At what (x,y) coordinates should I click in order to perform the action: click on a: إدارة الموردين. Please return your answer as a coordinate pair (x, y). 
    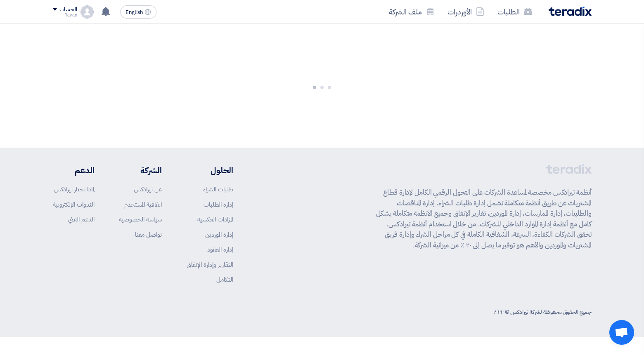
    Looking at the image, I should click on (219, 235).